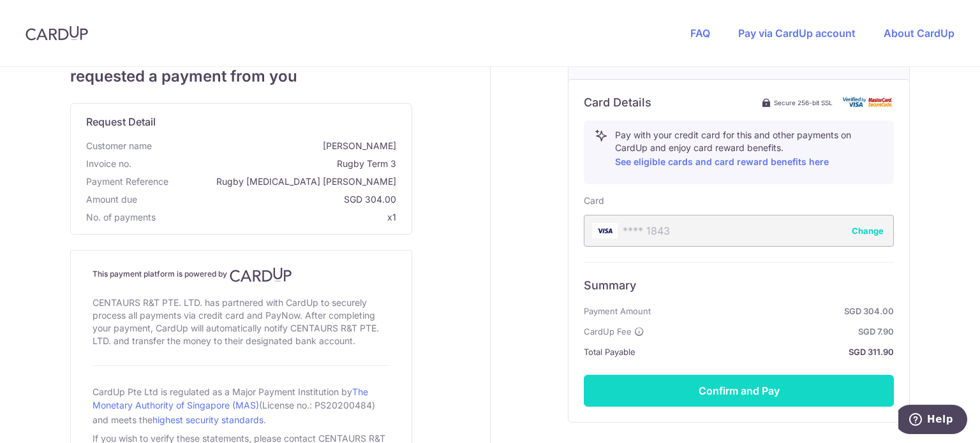 The width and height of the screenshot is (980, 443). I want to click on span: requested a payment from you, so click(241, 77).